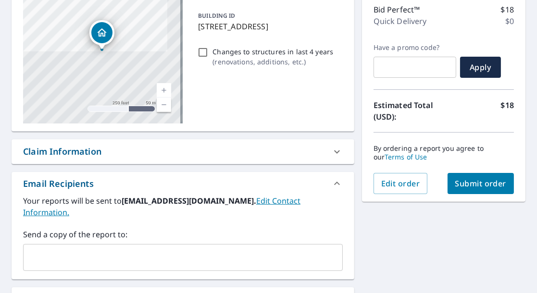 This screenshot has height=293, width=537. What do you see at coordinates (183, 235) in the screenshot?
I see `label: Send a copy of the report to:` at bounding box center [183, 235].